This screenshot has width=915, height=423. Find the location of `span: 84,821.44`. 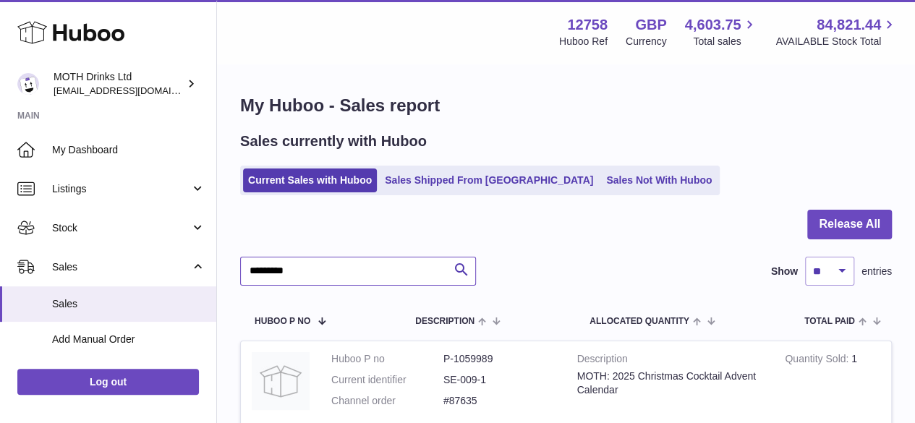

span: 84,821.44 is located at coordinates (849, 25).